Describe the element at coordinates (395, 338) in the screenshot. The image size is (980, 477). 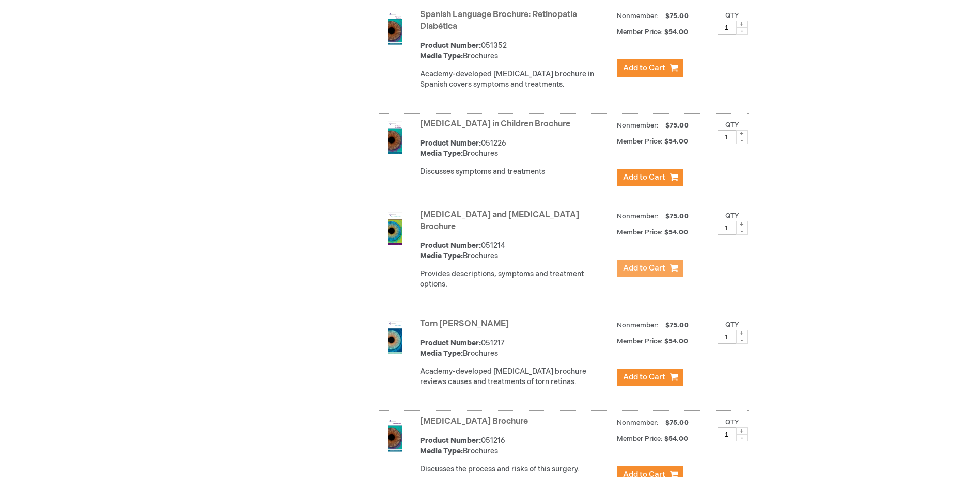
I see `img: Torn Retina Brochure` at that location.